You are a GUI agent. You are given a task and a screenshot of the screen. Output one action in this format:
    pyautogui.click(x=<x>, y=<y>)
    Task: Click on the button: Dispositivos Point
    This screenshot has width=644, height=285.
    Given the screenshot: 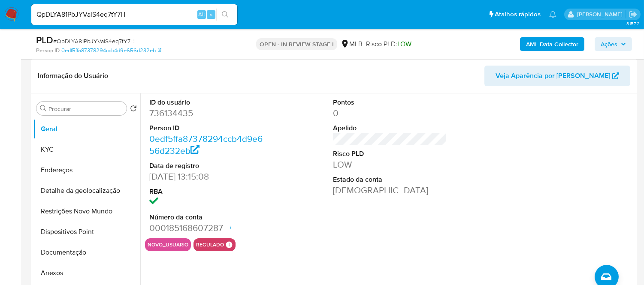 What is the action you would take?
    pyautogui.click(x=87, y=232)
    